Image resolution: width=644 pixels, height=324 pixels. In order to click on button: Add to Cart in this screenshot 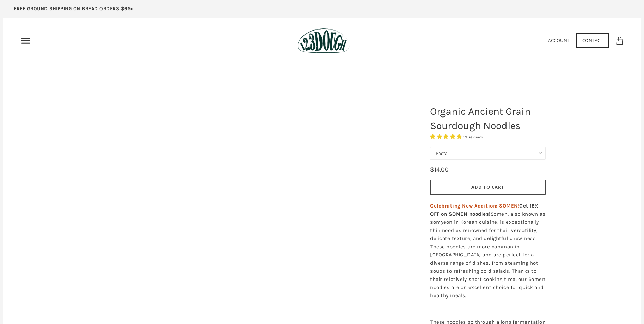, I will do `click(488, 187)`.